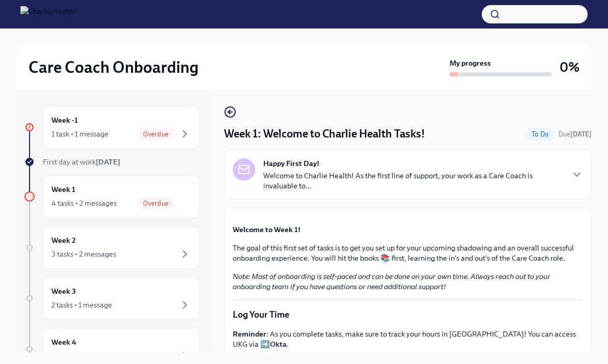  Describe the element at coordinates (63, 190) in the screenshot. I see `h6: Week 1` at that location.